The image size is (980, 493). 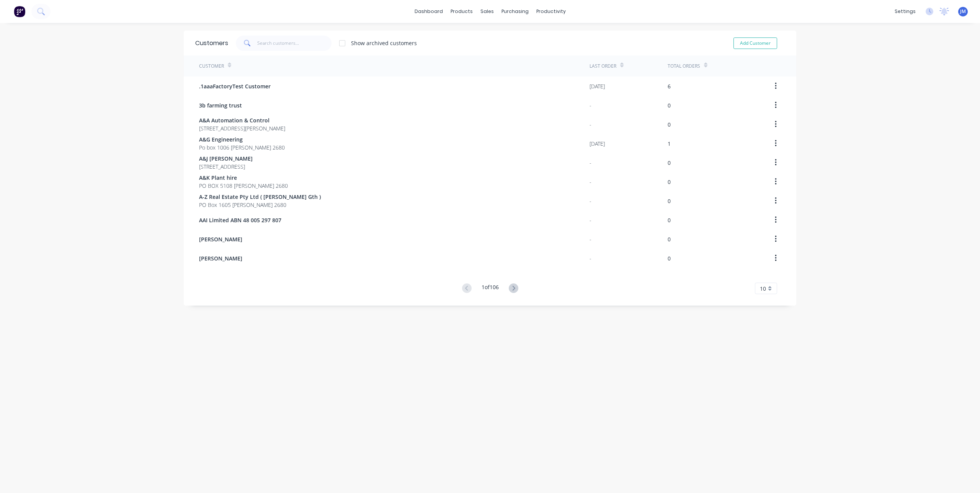 What do you see at coordinates (963, 12) in the screenshot?
I see `span: JM` at bounding box center [963, 12].